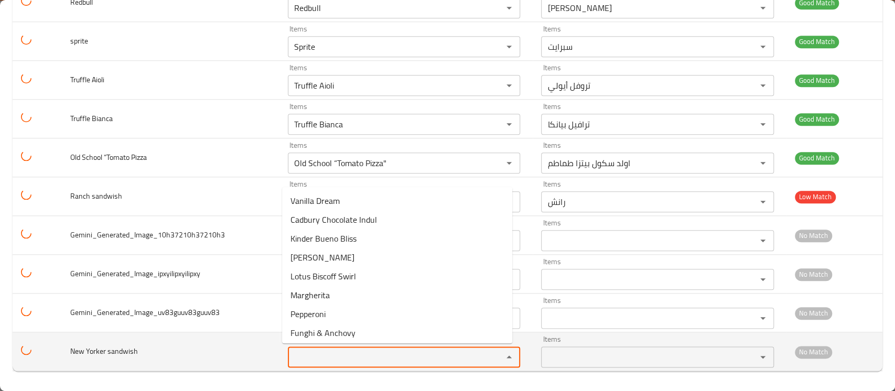 The width and height of the screenshot is (895, 391). I want to click on span: Vanilla Dream, so click(315, 201).